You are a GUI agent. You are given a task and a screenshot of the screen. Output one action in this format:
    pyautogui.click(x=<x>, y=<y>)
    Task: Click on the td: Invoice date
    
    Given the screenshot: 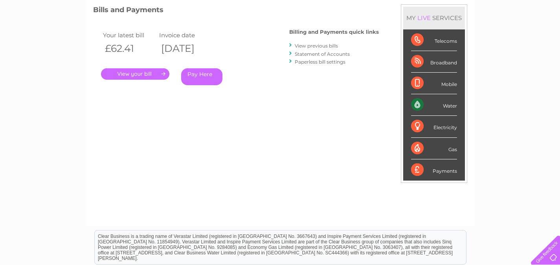 What is the action you would take?
    pyautogui.click(x=186, y=35)
    